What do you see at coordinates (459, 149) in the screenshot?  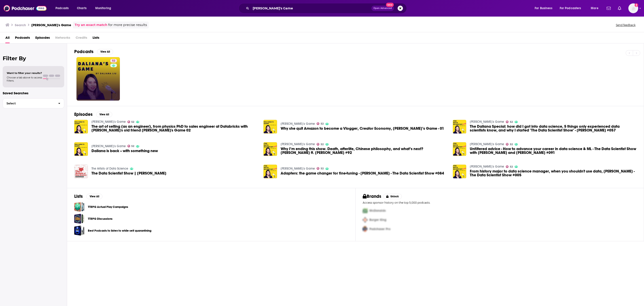 I see `img: Unfiltered advice - How to advance your career in data science & ML - The Data Scientist Show wit...` at bounding box center [459, 149].